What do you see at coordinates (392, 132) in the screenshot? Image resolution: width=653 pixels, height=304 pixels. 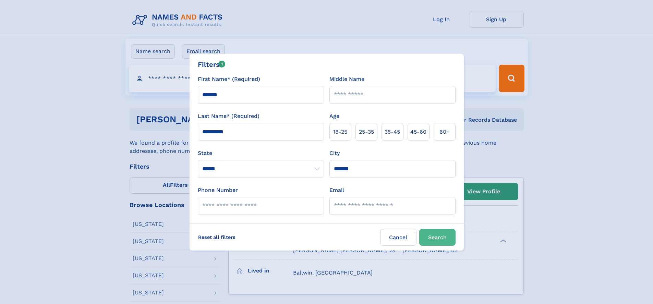 I see `span: 35‑45` at bounding box center [392, 132].